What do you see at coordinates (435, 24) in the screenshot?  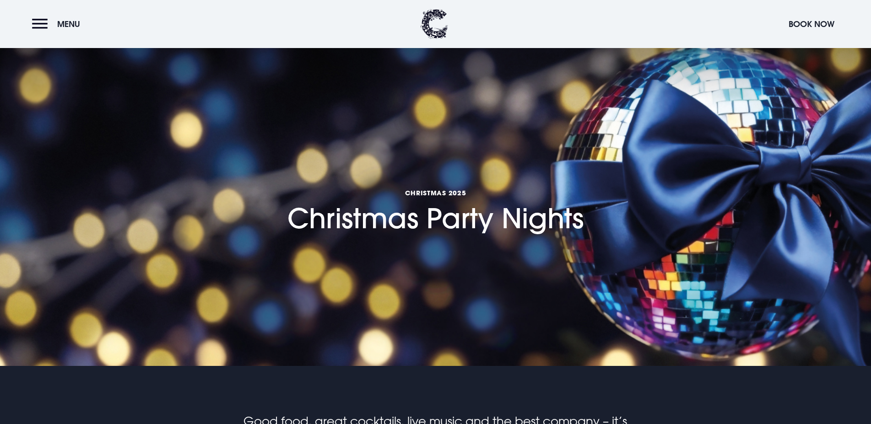 I see `img: Clandeboye Lodge` at bounding box center [435, 24].